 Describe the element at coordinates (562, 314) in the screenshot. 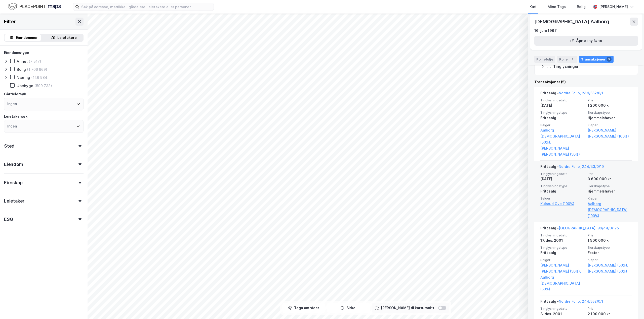

I see `div: 3. des. 2001` at that location.